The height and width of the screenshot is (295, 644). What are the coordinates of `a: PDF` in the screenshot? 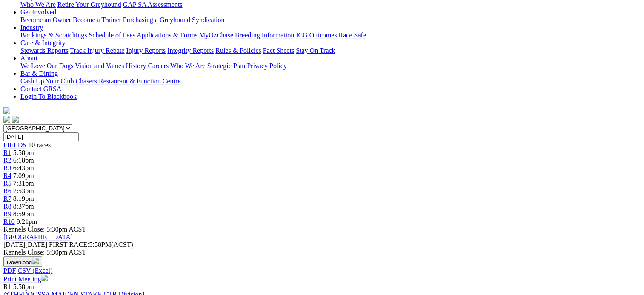 It's located at (9, 271).